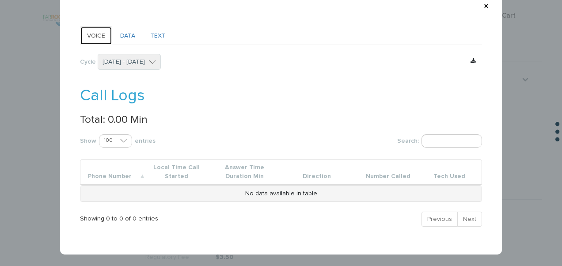 This screenshot has height=266, width=562. Describe the element at coordinates (114, 172) in the screenshot. I see `th: Phone Number: activate to sort column descending` at that location.